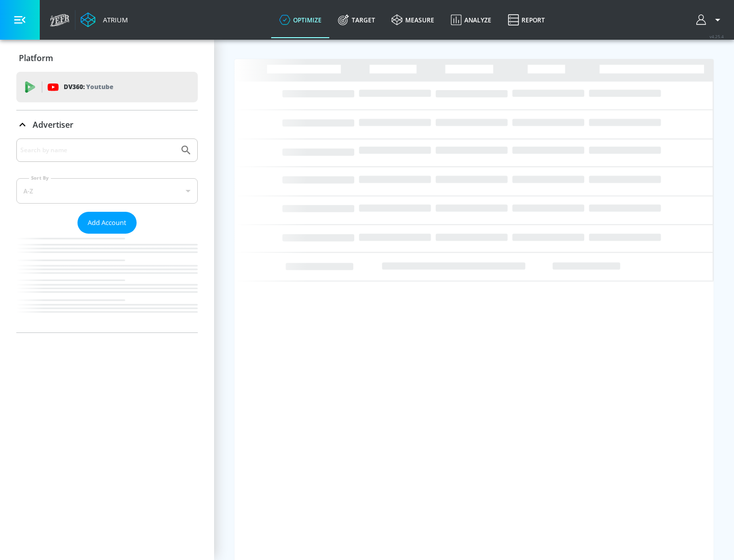 The width and height of the screenshot is (734, 560). I want to click on a: Target, so click(356, 20).